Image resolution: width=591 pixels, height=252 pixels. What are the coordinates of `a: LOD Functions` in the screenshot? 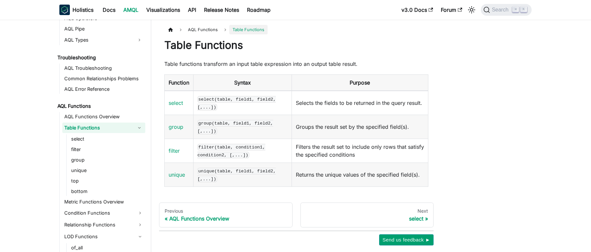 It's located at (104, 237).